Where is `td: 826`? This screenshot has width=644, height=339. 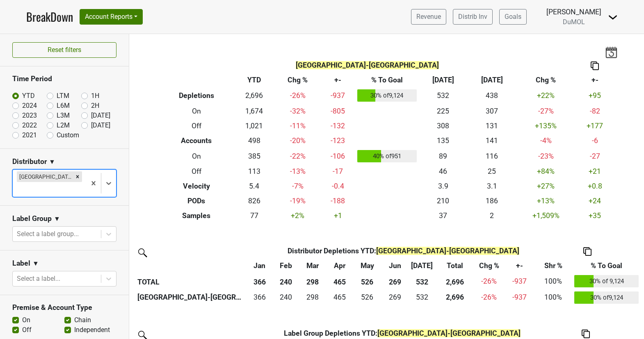
td: 826 is located at coordinates (254, 201).